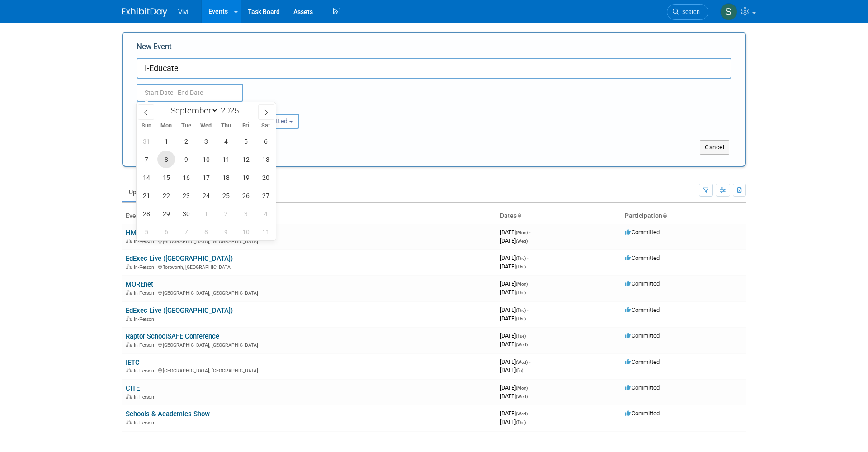 The width and height of the screenshot is (868, 452). What do you see at coordinates (729, 12) in the screenshot?
I see `img: Sara Membreno` at bounding box center [729, 12].